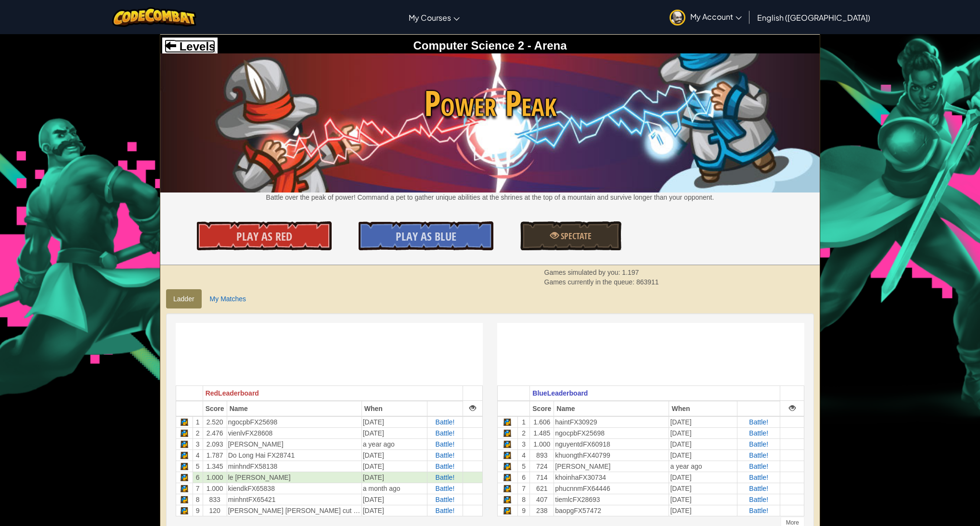 This screenshot has width=980, height=526. Describe the element at coordinates (545, 45) in the screenshot. I see `span: - Arena` at that location.